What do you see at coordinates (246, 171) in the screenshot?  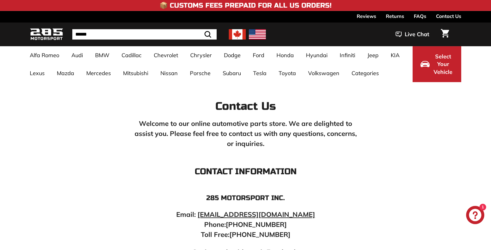 I see `h3: Contact Information` at bounding box center [246, 171].